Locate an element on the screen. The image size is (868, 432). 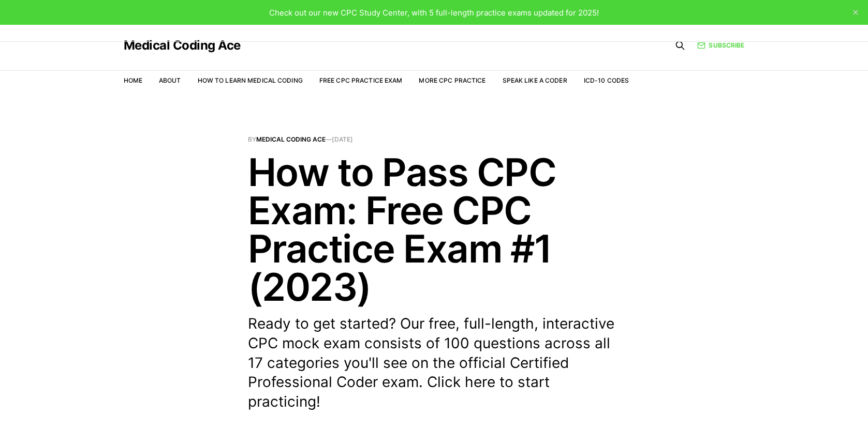
a: Subscribe is located at coordinates (720, 45).